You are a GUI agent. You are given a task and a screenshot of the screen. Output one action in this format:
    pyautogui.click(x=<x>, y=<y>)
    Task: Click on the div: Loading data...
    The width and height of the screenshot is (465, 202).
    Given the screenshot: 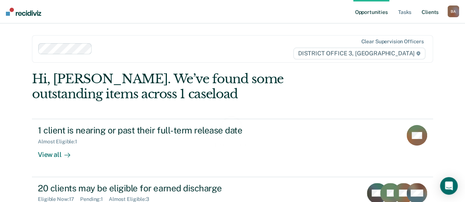 What is the action you would take?
    pyautogui.click(x=232, y=145)
    